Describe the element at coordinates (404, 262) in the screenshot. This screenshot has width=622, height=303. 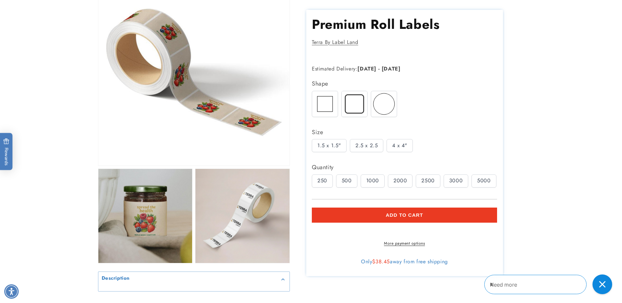
I see `div: Only away from free shipping` at that location.